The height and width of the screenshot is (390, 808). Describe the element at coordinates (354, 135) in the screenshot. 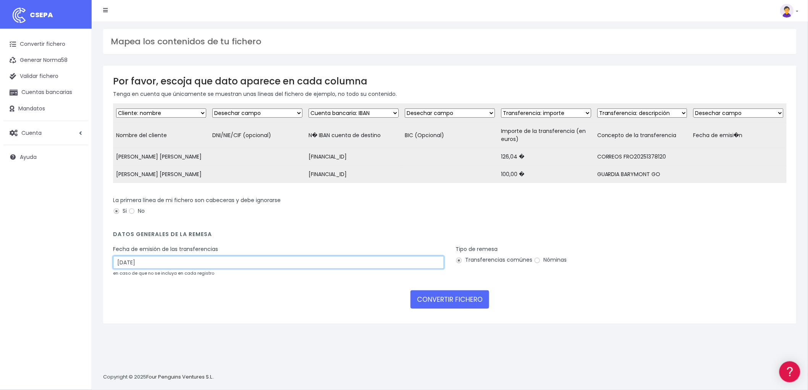

I see `td: N� IBAN cuenta de destino` at that location.